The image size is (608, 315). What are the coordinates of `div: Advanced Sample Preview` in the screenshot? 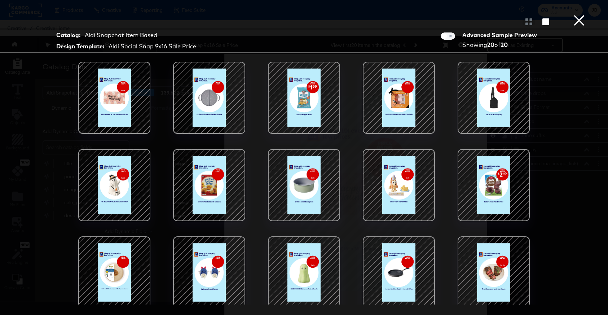 It's located at (501, 35).